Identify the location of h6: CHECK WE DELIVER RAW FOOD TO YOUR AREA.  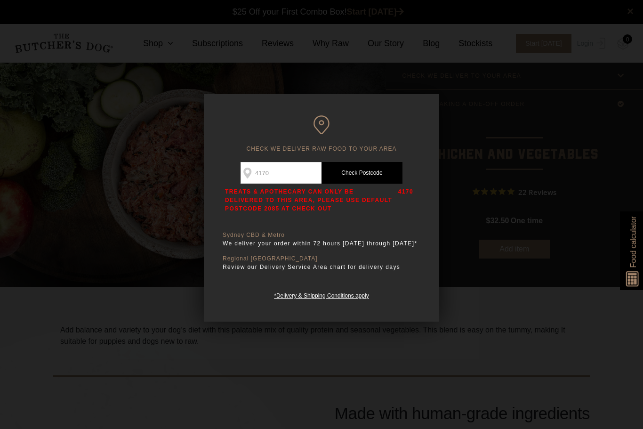
(321, 134).